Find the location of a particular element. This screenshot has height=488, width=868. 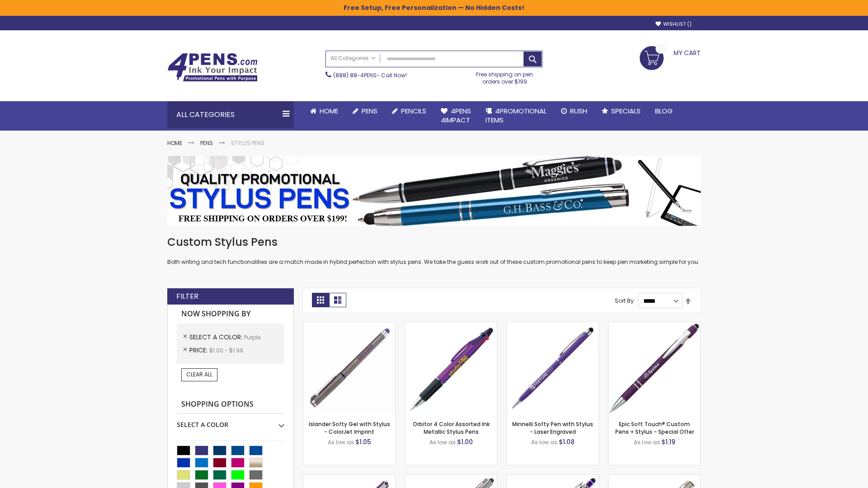

a: Islander Softy Gel with Stylus - ColorJet Imprint is located at coordinates (350, 427).